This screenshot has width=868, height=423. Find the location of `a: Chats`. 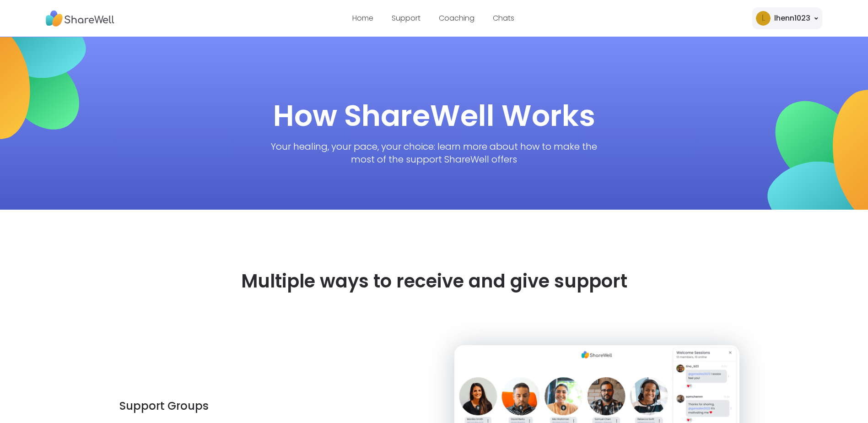

a: Chats is located at coordinates (504, 18).